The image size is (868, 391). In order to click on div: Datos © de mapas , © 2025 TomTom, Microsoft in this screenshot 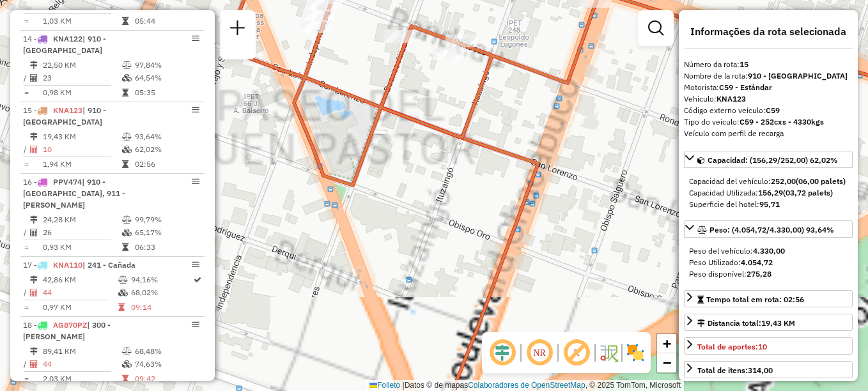, I will do `click(525, 386)`.